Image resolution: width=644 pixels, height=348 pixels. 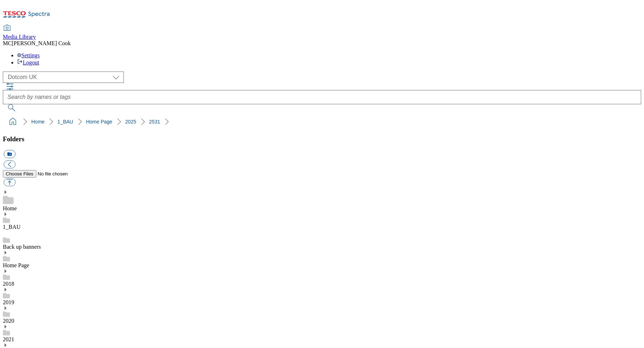 What do you see at coordinates (29, 55) in the screenshot?
I see `a: Settings` at bounding box center [29, 55].